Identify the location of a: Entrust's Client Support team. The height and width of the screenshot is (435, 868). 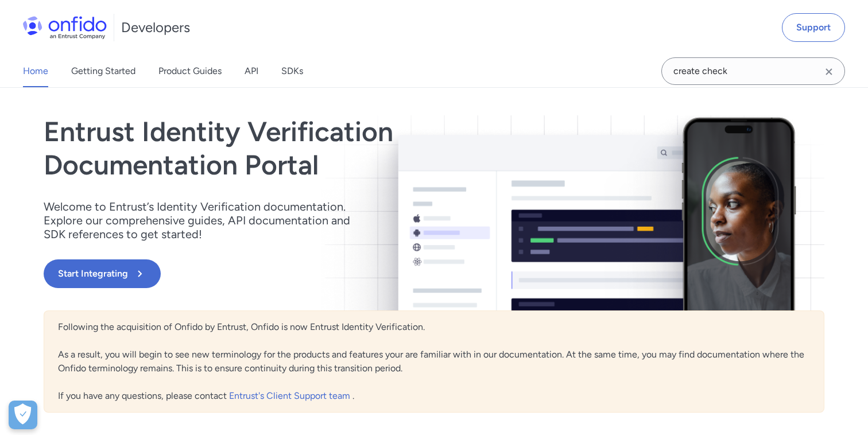
(291, 395).